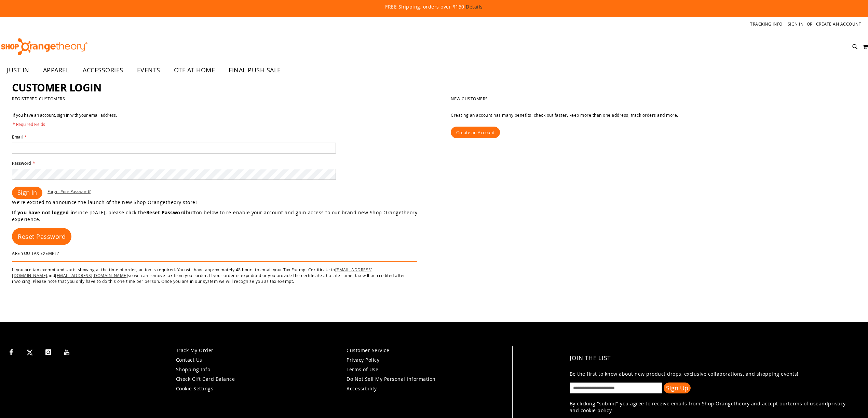 This screenshot has height=418, width=868. Describe the element at coordinates (616, 388) in the screenshot. I see `input: enter email` at that location.